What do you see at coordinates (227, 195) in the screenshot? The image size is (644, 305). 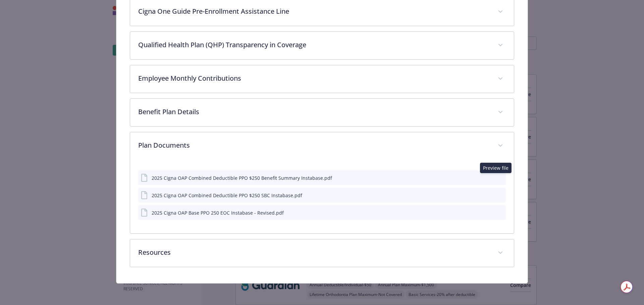 I see `div: 2025 Cigna OAP Combined Deductible PPO $250 SBC Instabase.pdf` at bounding box center [227, 195].